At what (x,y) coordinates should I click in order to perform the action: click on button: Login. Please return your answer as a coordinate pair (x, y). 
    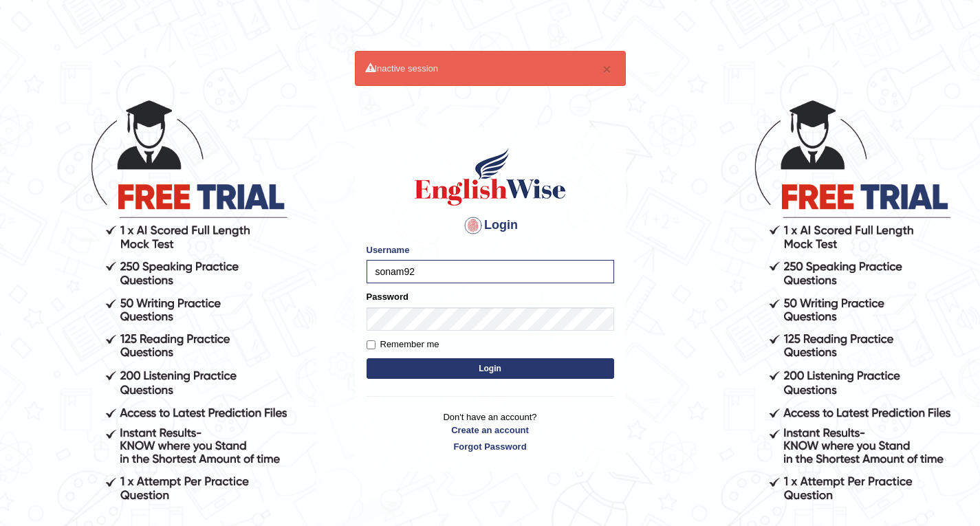
    Looking at the image, I should click on (491, 368).